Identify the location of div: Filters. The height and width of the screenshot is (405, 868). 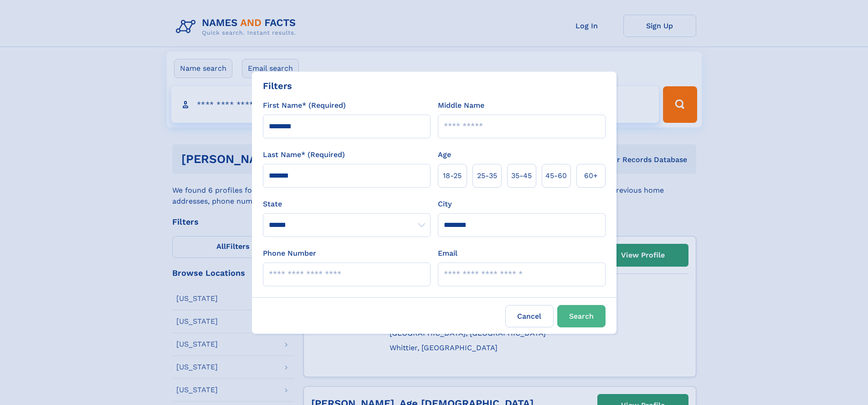
(277, 86).